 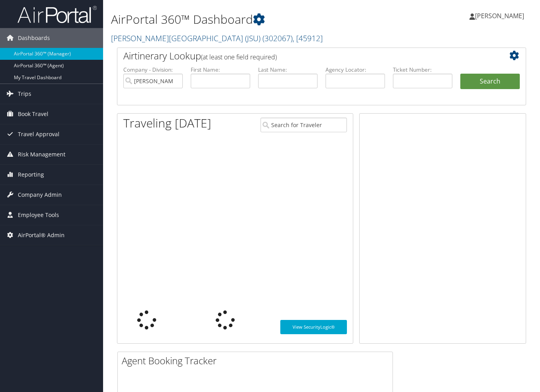 What do you see at coordinates (355, 70) in the screenshot?
I see `label: Agency Locator:` at bounding box center [355, 70].